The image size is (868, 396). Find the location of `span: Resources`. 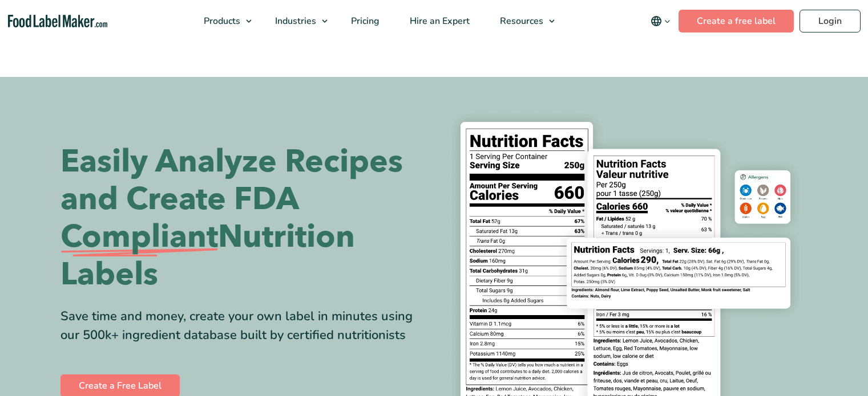

span: Resources is located at coordinates (520, 21).